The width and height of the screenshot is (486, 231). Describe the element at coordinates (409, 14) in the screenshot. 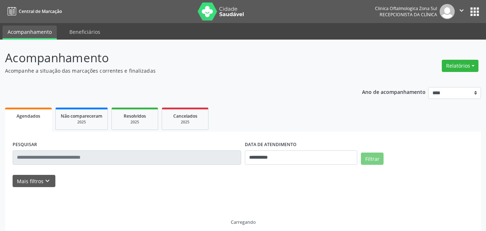

I see `span: Recepcionista da clínica` at that location.